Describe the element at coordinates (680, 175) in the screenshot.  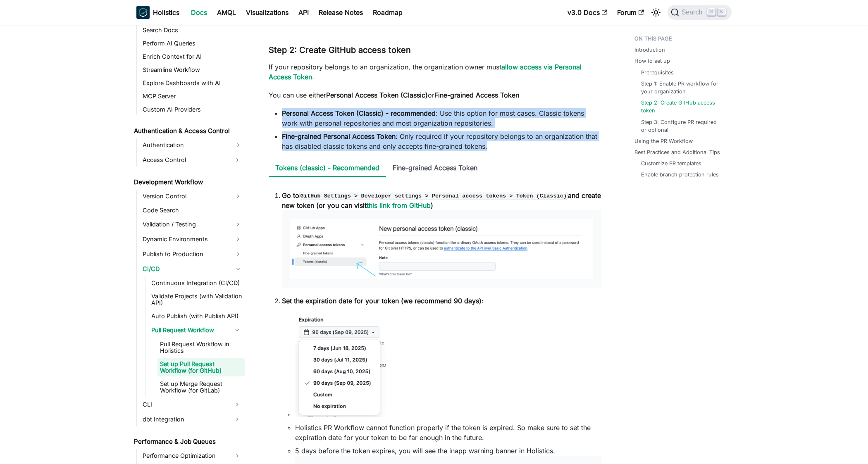
I see `a: Enable branch protection rules` at that location.